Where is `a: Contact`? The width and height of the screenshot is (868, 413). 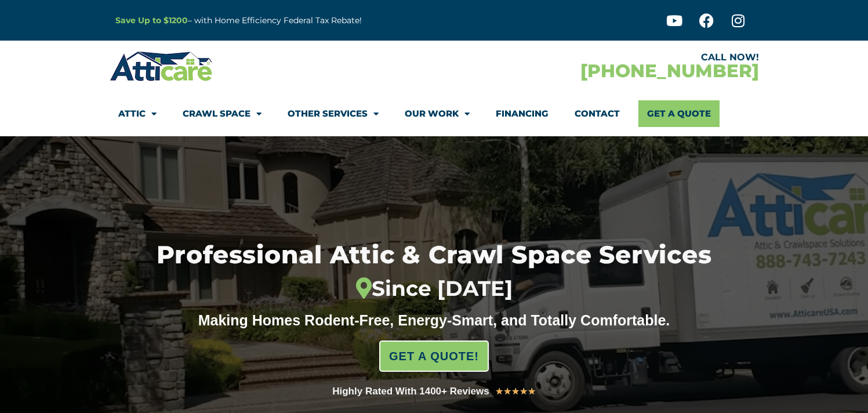
a: Contact is located at coordinates (597, 114).